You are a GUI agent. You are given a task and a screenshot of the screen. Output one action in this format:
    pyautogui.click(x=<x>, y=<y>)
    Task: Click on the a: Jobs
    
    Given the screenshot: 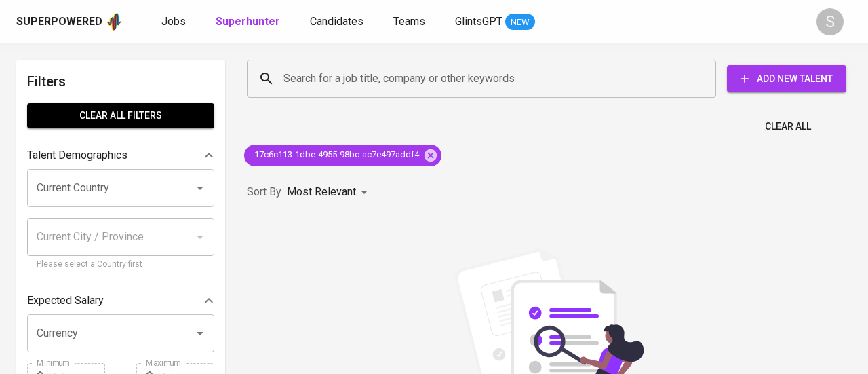 What is the action you would take?
    pyautogui.click(x=175, y=22)
    